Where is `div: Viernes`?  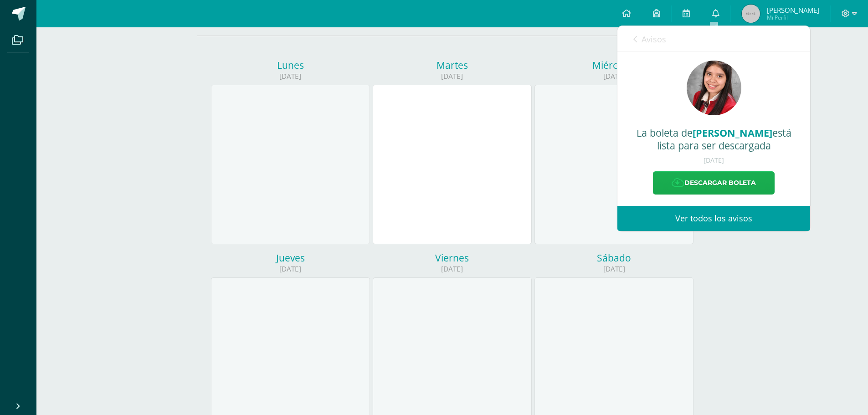 div: Viernes is located at coordinates (452, 258).